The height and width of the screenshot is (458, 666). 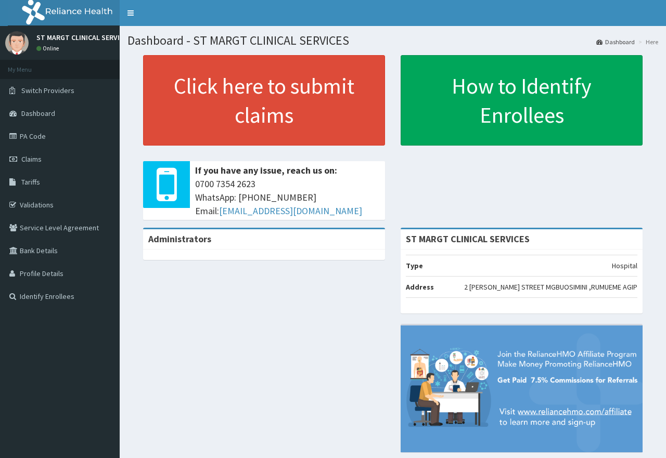 What do you see at coordinates (38, 113) in the screenshot?
I see `span: Dashboard` at bounding box center [38, 113].